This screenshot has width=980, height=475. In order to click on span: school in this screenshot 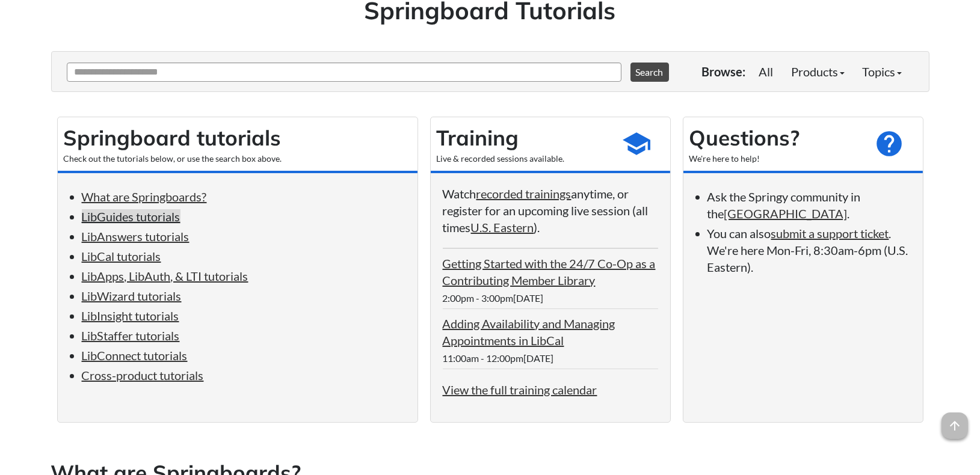, I will do `click(637, 143)`.